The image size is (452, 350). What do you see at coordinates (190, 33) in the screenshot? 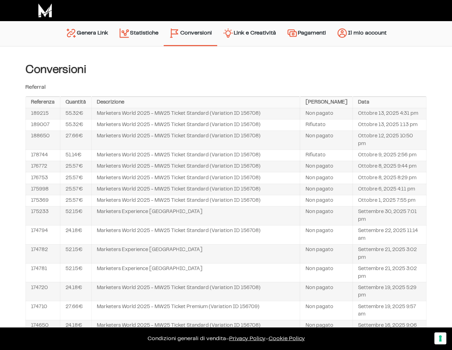
I see `a: Conversioni` at bounding box center [190, 33].